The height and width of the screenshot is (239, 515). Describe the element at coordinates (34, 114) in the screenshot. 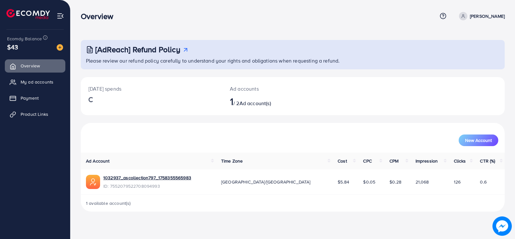

I see `span: Product Links` at that location.